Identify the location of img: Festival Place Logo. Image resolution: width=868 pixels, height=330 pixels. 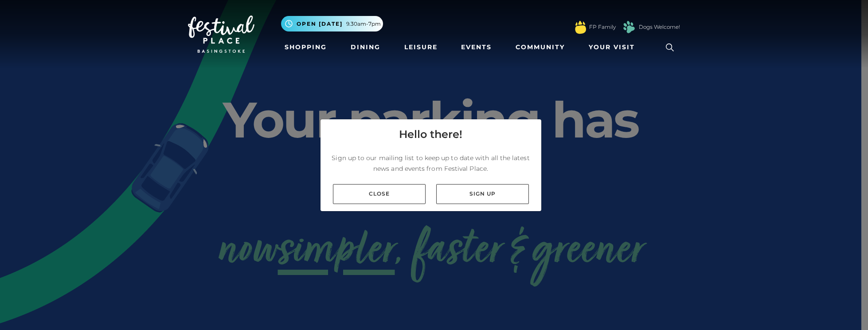
(222, 34).